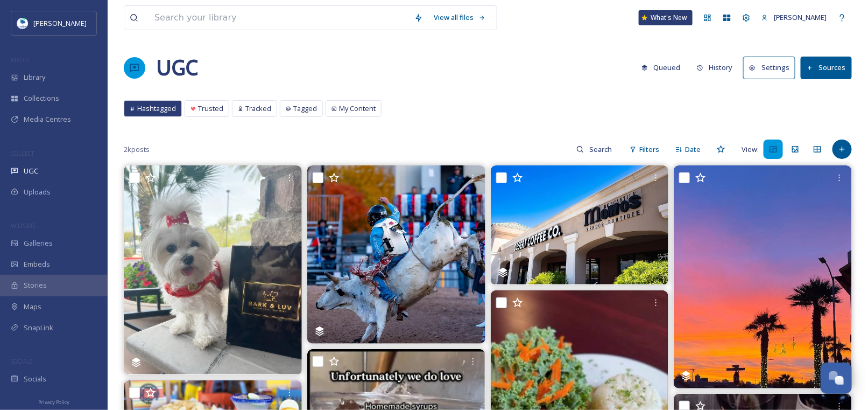 The width and height of the screenshot is (868, 410). I want to click on a: What's New, so click(666, 18).